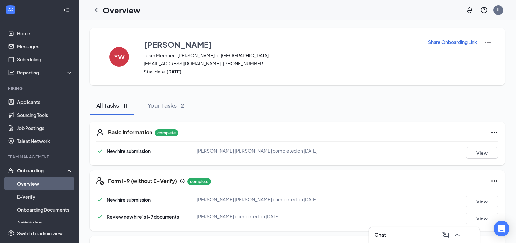 The image size is (516, 243). What do you see at coordinates (380, 235) in the screenshot?
I see `h3: Chat` at bounding box center [380, 235].